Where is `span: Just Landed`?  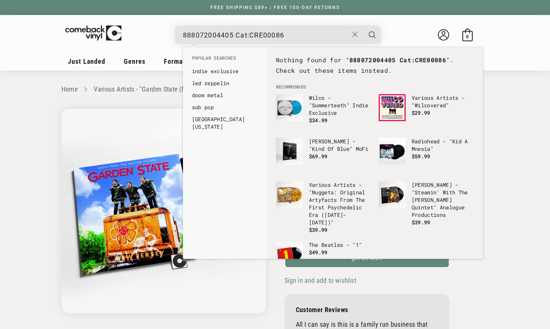
span: Just Landed is located at coordinates (87, 61).